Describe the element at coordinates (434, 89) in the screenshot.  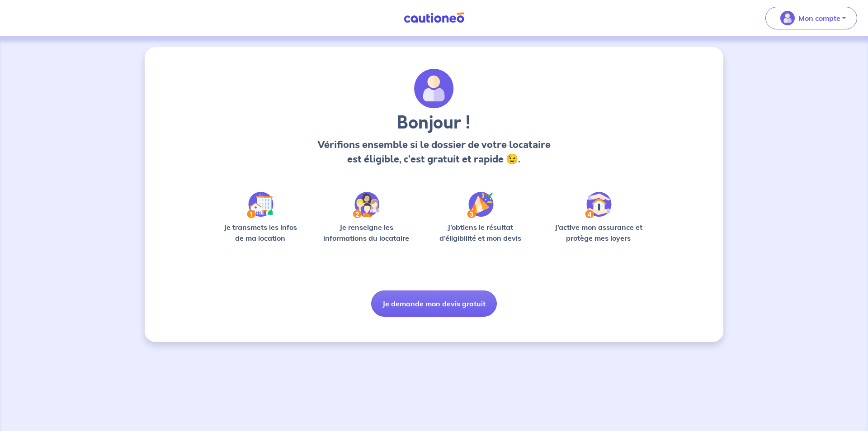
I see `img: archivate` at that location.